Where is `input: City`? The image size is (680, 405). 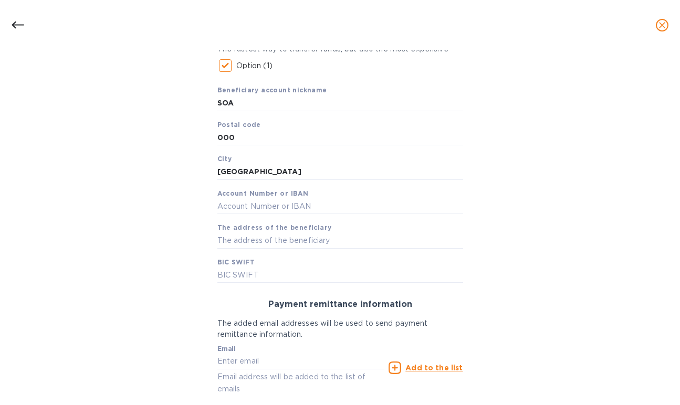
input: City is located at coordinates (340, 172).